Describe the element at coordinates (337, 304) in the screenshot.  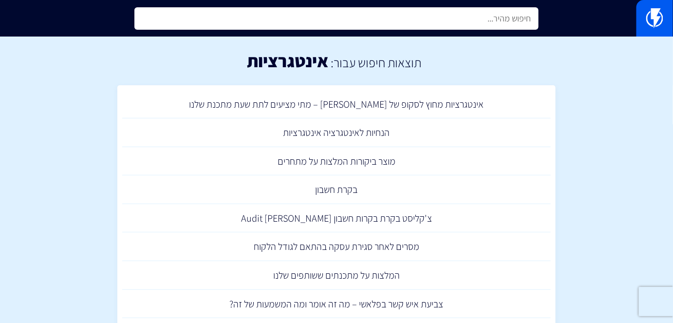
I see `a: צביעת איש קשר בפלאשי – מה זה אומר ומה המשמעות של זה?` at that location.